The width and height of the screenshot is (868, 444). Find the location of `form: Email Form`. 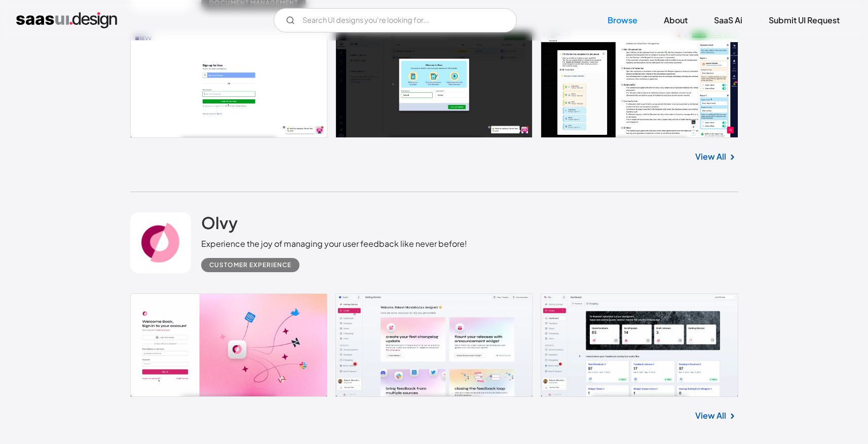

form: Email Form is located at coordinates (395, 20).